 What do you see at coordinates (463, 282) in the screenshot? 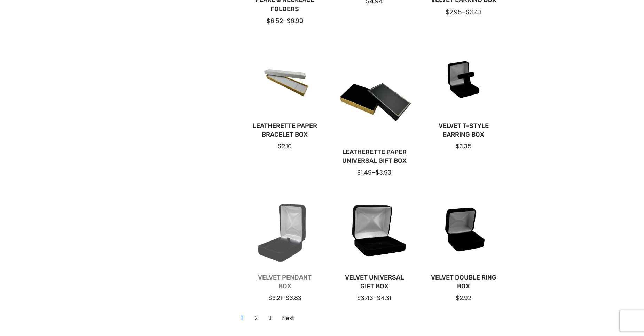
I see `a: Velvet Double Ring Box` at bounding box center [463, 282].